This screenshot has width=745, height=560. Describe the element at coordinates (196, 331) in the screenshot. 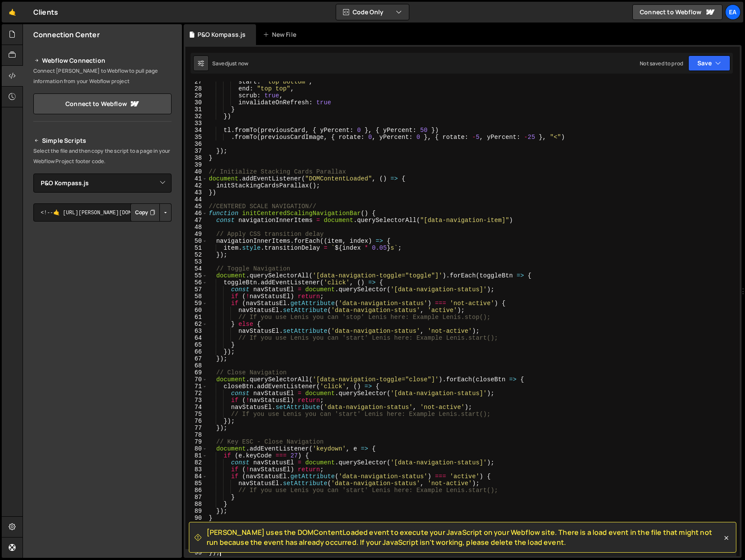

I see `div: 63` at that location.